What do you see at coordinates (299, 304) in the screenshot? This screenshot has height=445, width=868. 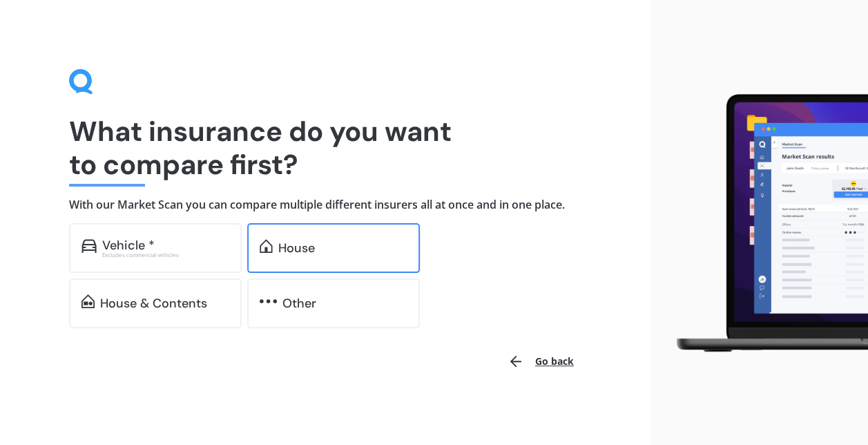 I see `div: Other` at bounding box center [299, 304].